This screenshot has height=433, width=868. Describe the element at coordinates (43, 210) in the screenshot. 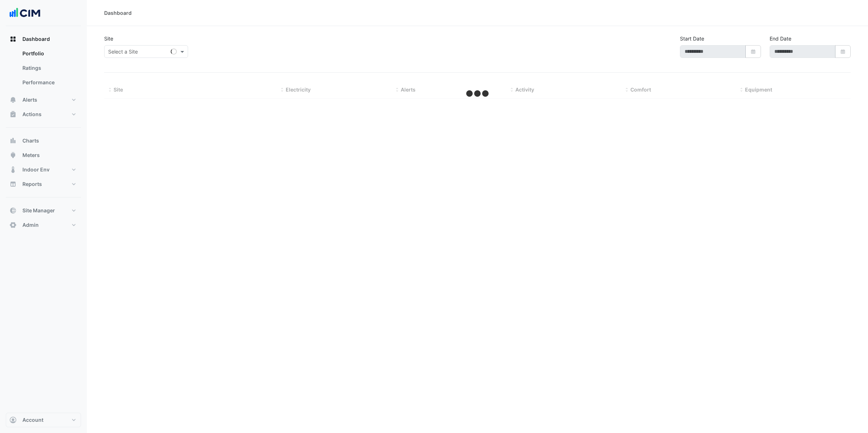

I see `button: Site Manager` at that location.